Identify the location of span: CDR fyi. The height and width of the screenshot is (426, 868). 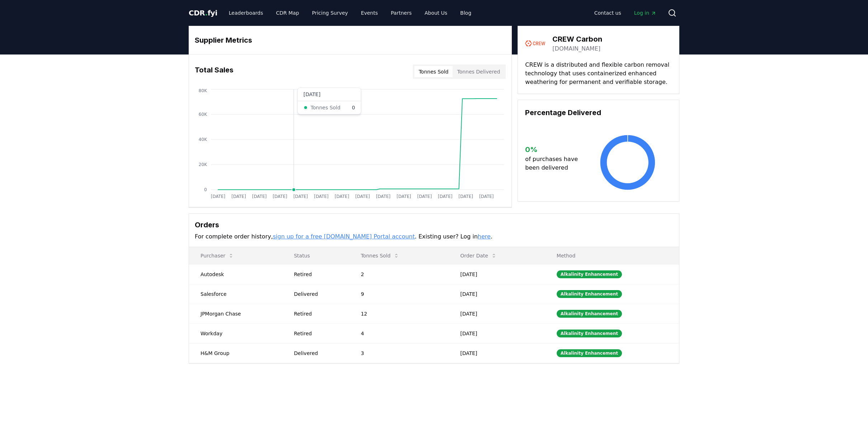
(203, 13).